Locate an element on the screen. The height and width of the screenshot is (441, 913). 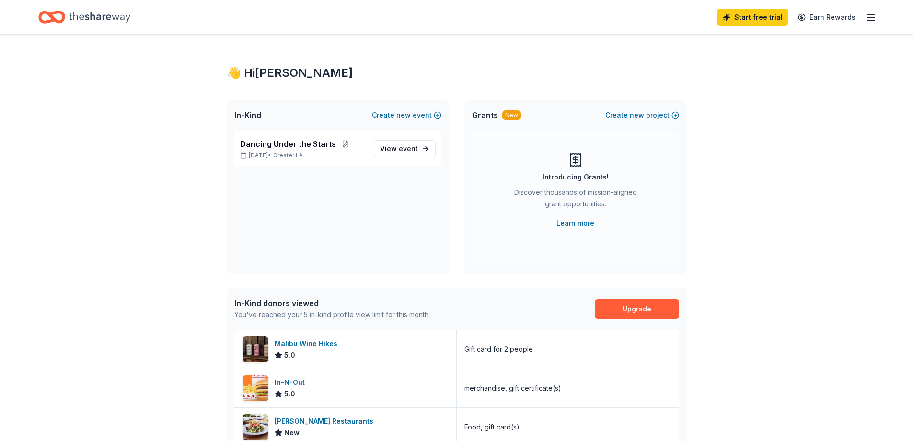
a: View event is located at coordinates (405, 149).